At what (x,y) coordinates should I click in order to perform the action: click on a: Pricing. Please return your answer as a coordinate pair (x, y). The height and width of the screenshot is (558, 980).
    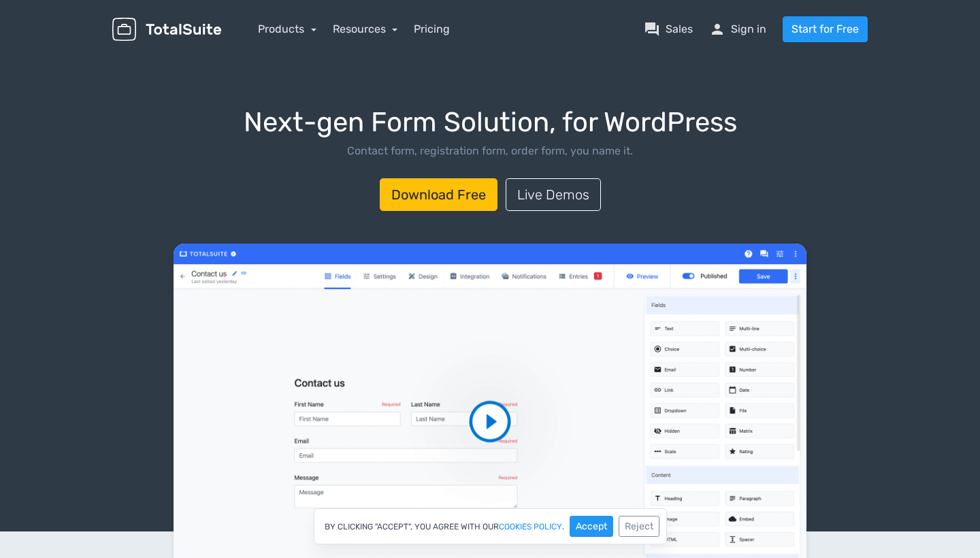
    Looking at the image, I should click on (431, 29).